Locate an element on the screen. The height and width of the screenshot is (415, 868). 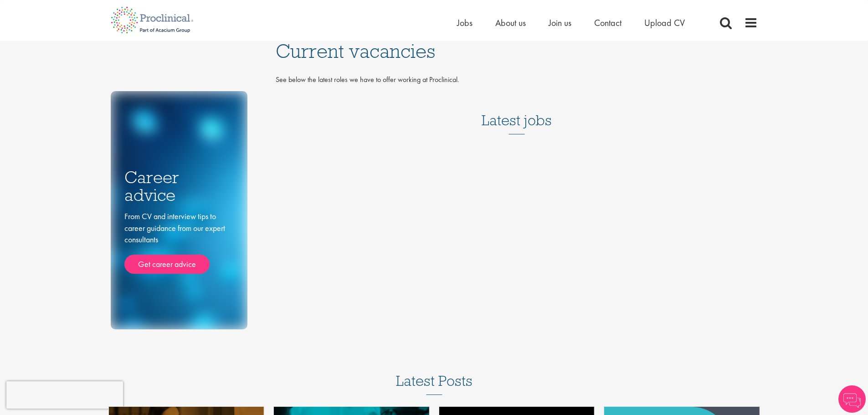
p: See below the latest roles we have to offer working at Proclinical. is located at coordinates (517, 80).